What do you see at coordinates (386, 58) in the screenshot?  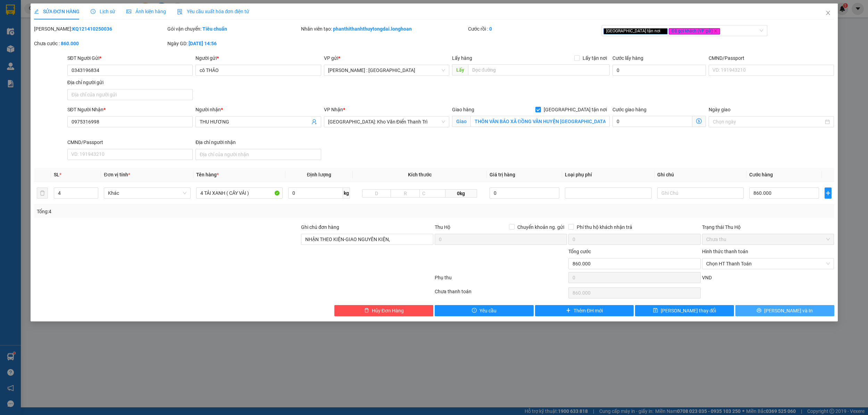 I see `div: VP gửi` at bounding box center [386, 58].